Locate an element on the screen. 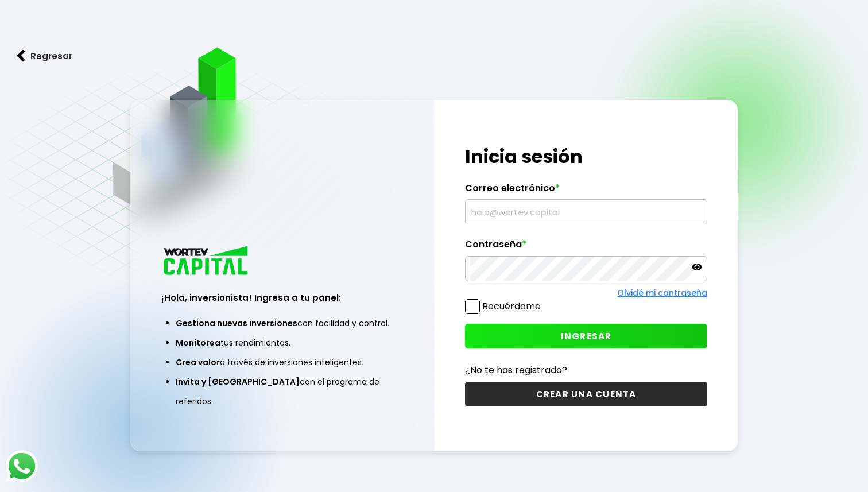 The width and height of the screenshot is (868, 492). a: ¿No te has registrado?CREAR UNA CUENTA is located at coordinates (586, 385).